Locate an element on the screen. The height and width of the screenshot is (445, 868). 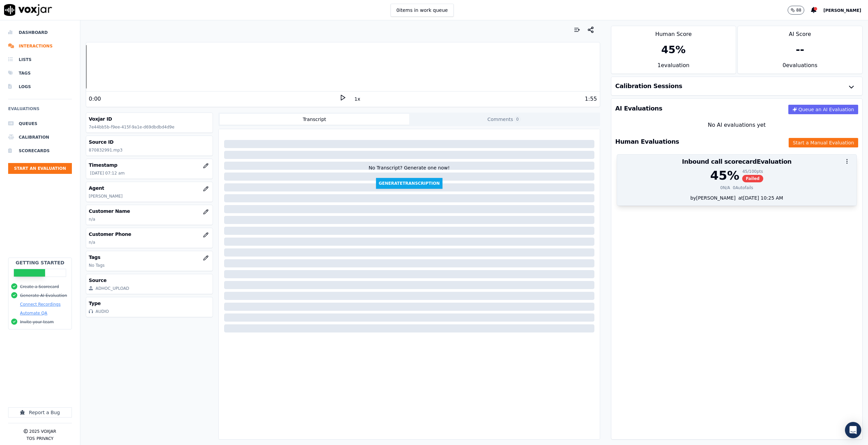
div: 1:55 is located at coordinates (591, 99).